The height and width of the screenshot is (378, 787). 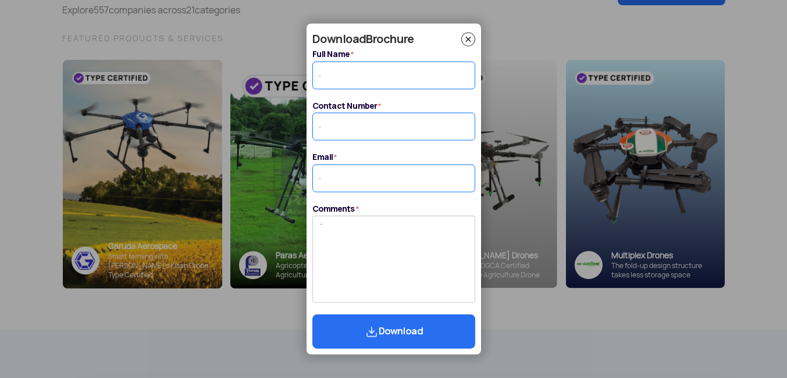 What do you see at coordinates (324, 157) in the screenshot?
I see `label: Email` at bounding box center [324, 157].